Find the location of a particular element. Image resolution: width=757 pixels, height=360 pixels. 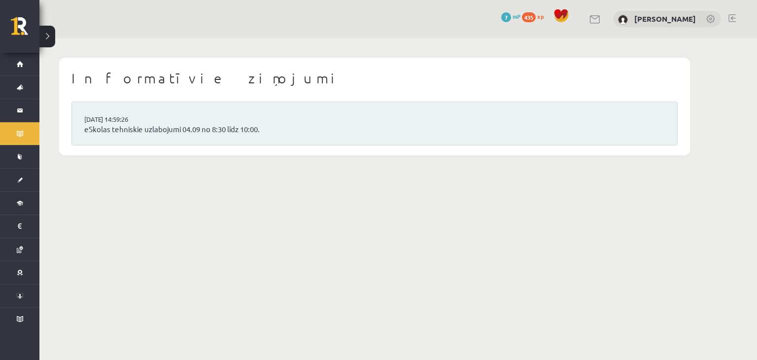

img: Anastasija Vasiļevska is located at coordinates (623, 20).